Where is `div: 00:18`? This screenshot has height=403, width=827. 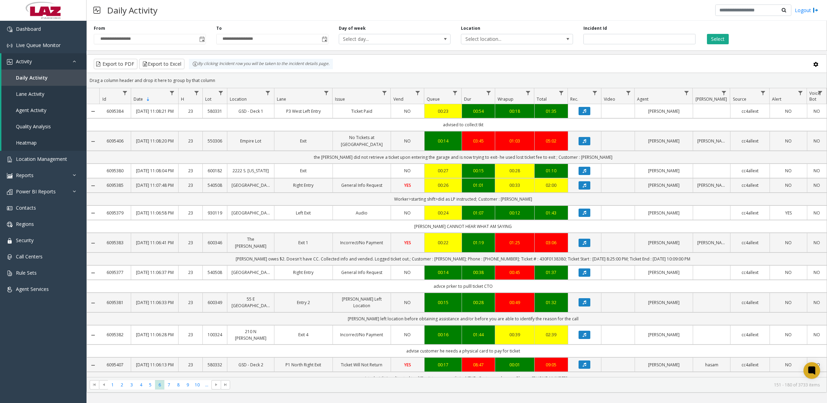 div: 00:18 is located at coordinates (514, 111).